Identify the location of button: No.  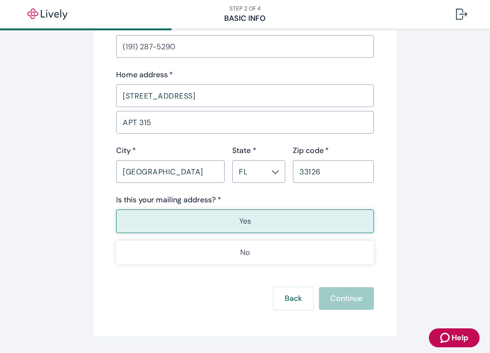
(245, 252).